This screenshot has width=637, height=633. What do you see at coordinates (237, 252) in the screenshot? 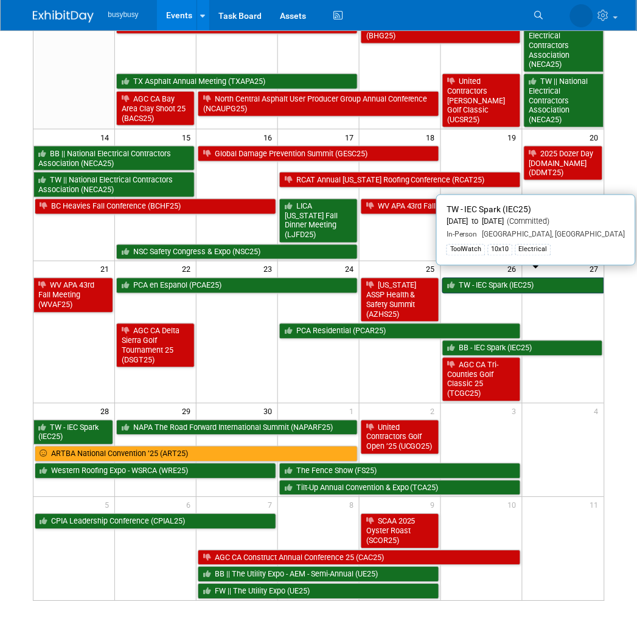
I see `a: NSC Safety Congress & Expo (NSC25)` at bounding box center [237, 252].